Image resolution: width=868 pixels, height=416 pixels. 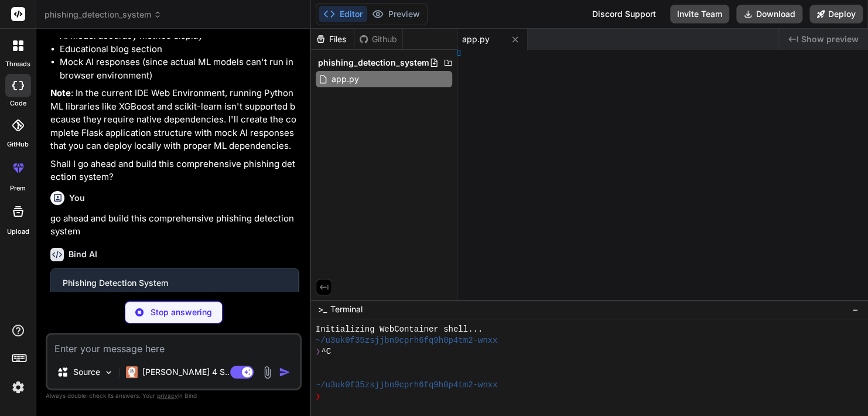 I want to click on label: Upload, so click(x=18, y=232).